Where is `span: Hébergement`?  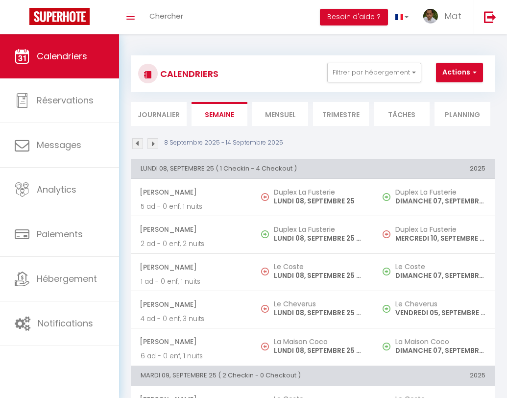 span: Hébergement is located at coordinates (67, 278).